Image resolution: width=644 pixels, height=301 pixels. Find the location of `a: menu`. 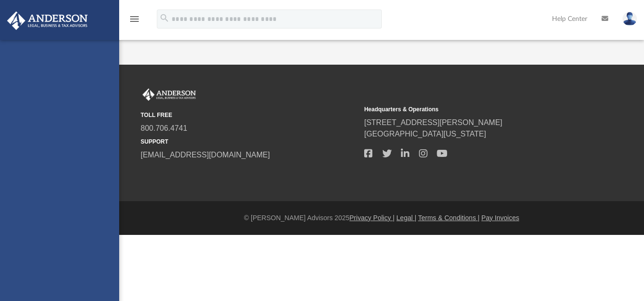

a: menu is located at coordinates (134, 21).